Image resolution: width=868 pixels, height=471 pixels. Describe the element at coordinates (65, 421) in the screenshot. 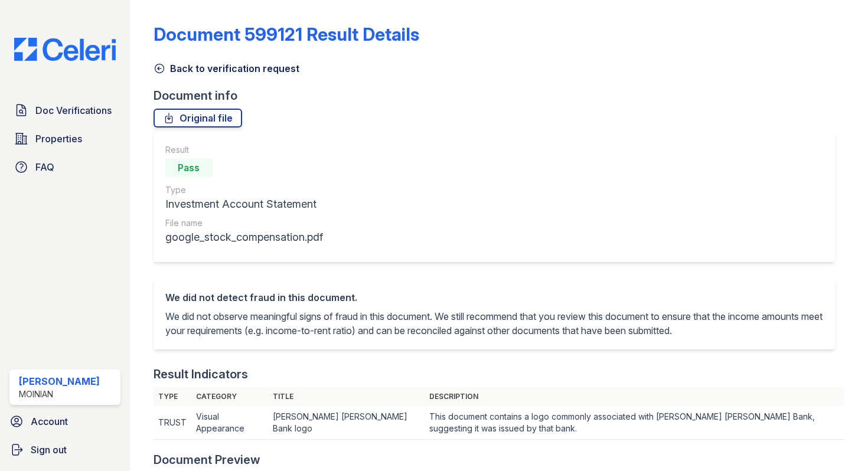

I see `a: Account` at that location.